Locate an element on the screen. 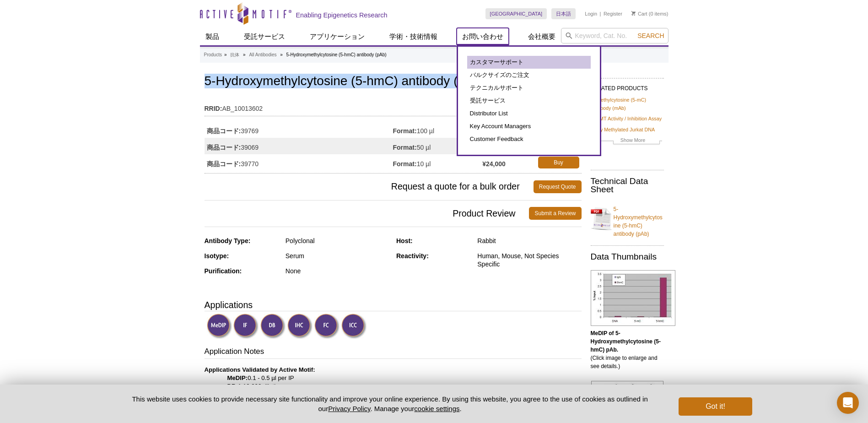 The height and width of the screenshot is (423, 868). span: Request a quote for a bulk order is located at coordinates (369, 187).